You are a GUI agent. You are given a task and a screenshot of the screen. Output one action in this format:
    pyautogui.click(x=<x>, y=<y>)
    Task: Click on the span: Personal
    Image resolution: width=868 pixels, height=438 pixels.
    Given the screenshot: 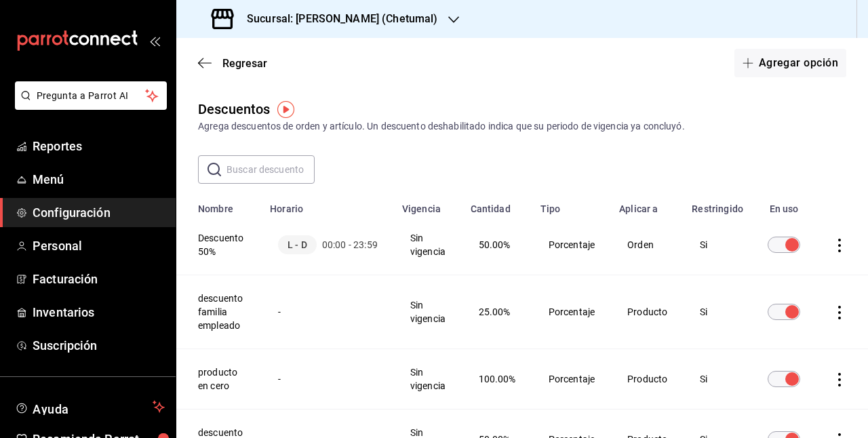 What is the action you would take?
    pyautogui.click(x=98, y=245)
    